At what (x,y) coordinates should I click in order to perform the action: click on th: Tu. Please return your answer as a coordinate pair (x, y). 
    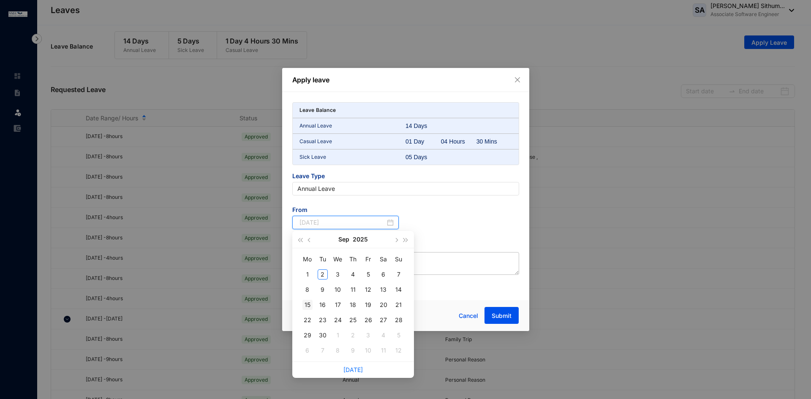
    Looking at the image, I should click on (323, 259).